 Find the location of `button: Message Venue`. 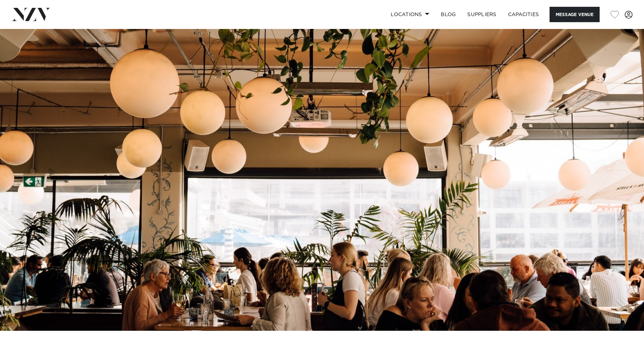

button: Message Venue is located at coordinates (575, 14).